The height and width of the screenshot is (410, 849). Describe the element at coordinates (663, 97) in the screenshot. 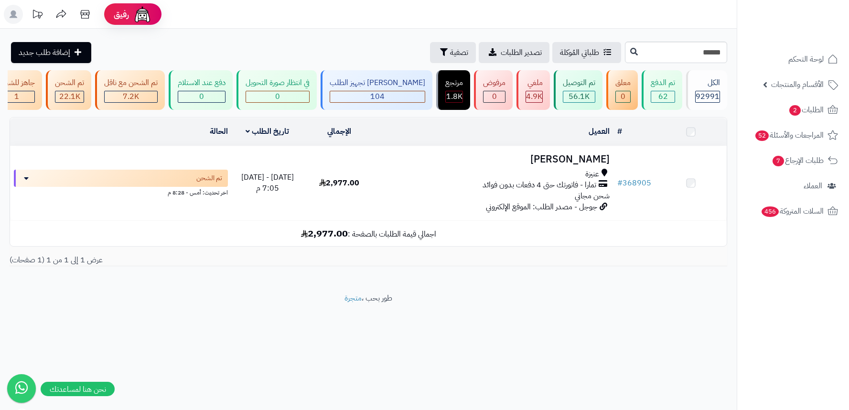

I see `div: 62` at that location.